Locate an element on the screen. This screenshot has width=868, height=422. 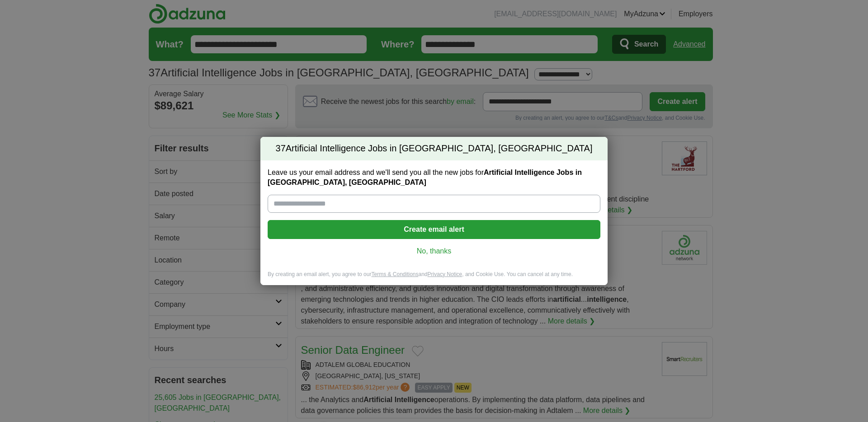
label: Leave us your email address and we'll send you all the new jobs for is located at coordinates (434, 178).